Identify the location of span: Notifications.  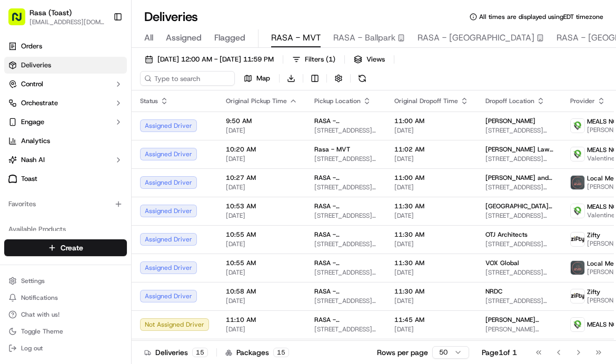
(40, 298).